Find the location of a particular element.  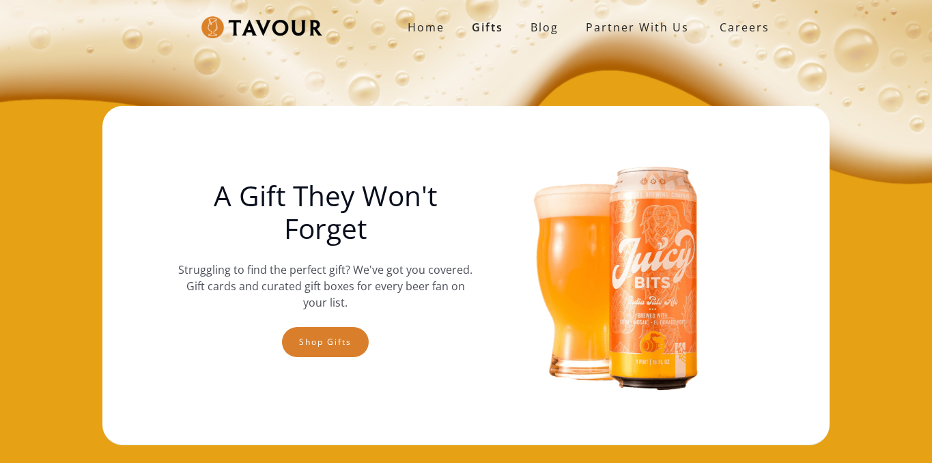

a: Shop gifts is located at coordinates (325, 342).